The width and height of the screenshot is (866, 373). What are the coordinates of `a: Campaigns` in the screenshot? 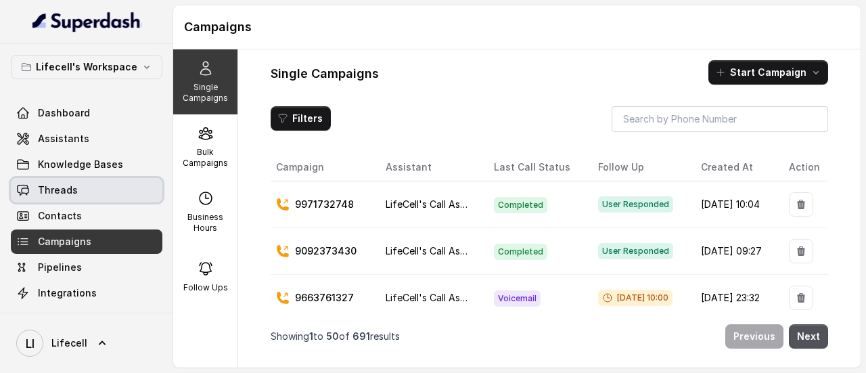 It's located at (87, 241).